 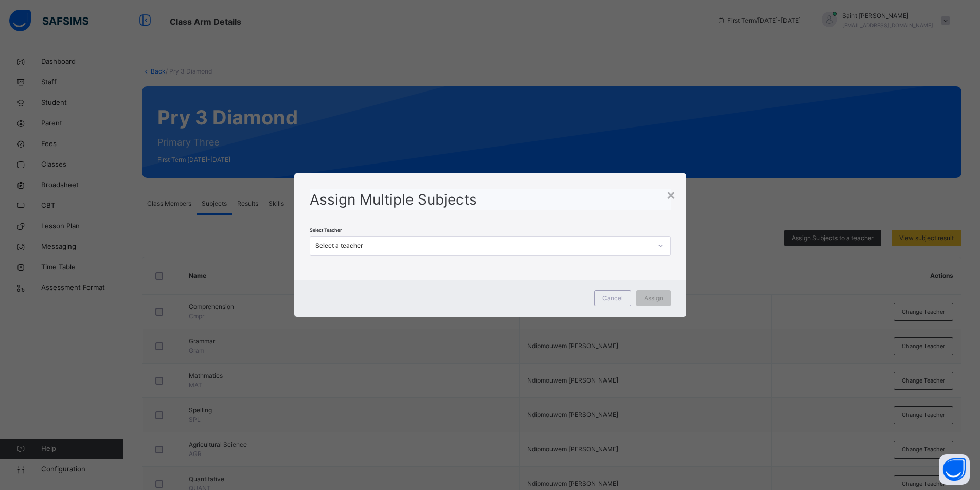 What do you see at coordinates (393, 199) in the screenshot?
I see `span: Assign Multiple Subjects` at bounding box center [393, 199].